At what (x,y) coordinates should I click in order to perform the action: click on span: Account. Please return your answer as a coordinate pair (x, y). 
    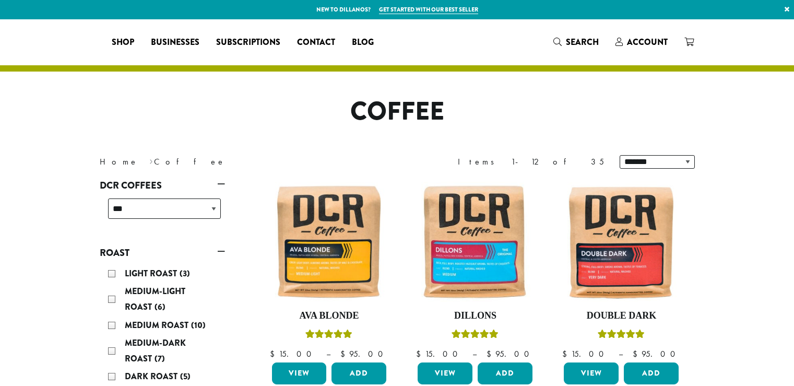
    Looking at the image, I should click on (647, 42).